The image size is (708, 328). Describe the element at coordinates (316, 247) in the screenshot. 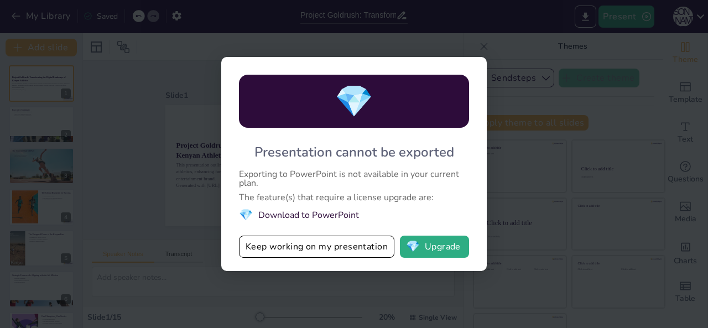

I see `button: Keep working on my presentation` at that location.